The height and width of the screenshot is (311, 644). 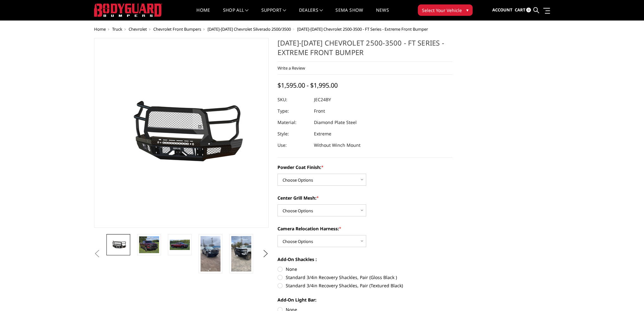 I want to click on a: 2024-2025 Chevrolet 2500-3500 - FT Series - Extreme Front Bumper, so click(x=181, y=133).